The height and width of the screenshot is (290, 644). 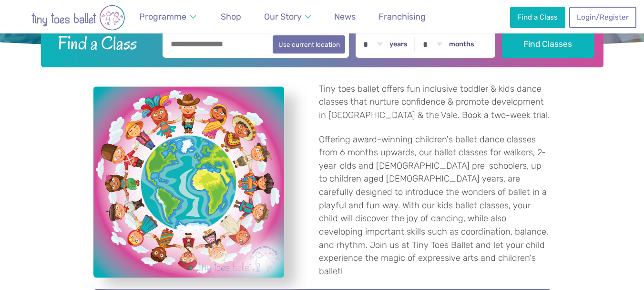 I want to click on a: Find a Class, so click(x=538, y=17).